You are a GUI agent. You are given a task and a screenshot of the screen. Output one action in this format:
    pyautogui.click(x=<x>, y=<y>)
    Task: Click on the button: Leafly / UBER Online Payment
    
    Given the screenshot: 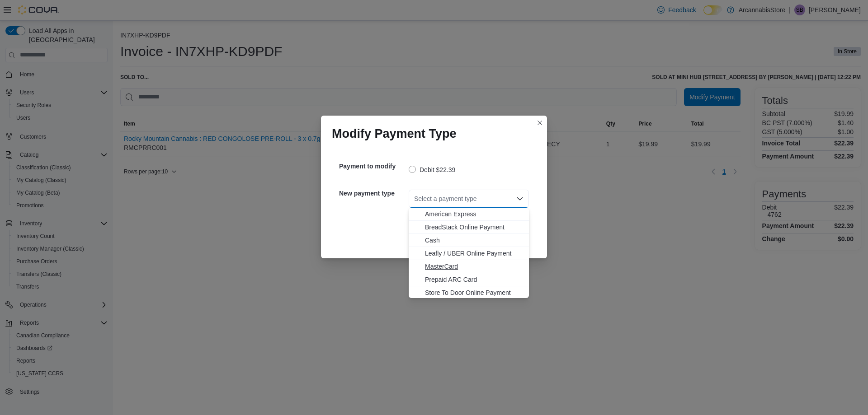 What is the action you would take?
    pyautogui.click(x=469, y=254)
    